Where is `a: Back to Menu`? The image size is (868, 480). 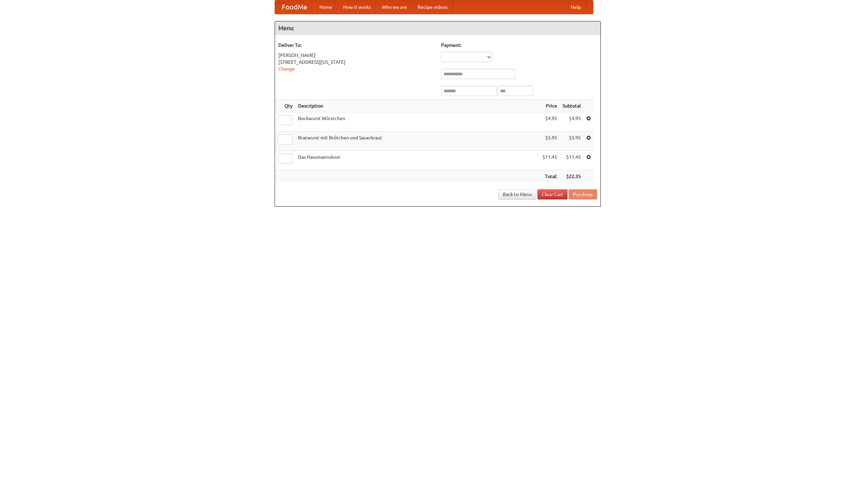 a: Back to Menu is located at coordinates (517, 194).